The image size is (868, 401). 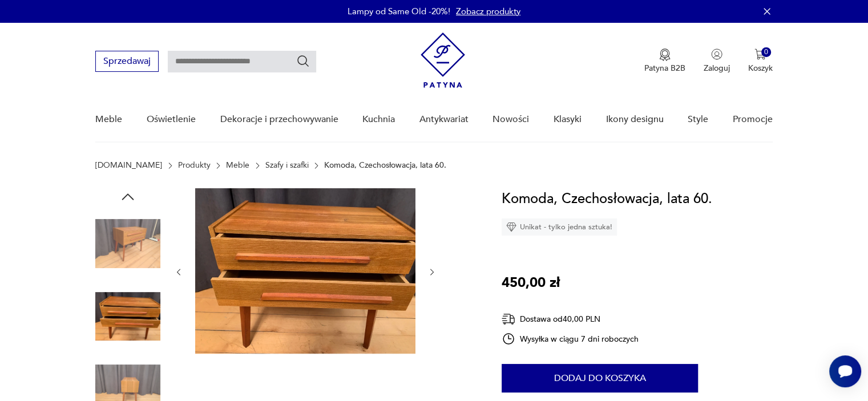 What do you see at coordinates (766, 51) in the screenshot?
I see `div: 0` at bounding box center [766, 51].